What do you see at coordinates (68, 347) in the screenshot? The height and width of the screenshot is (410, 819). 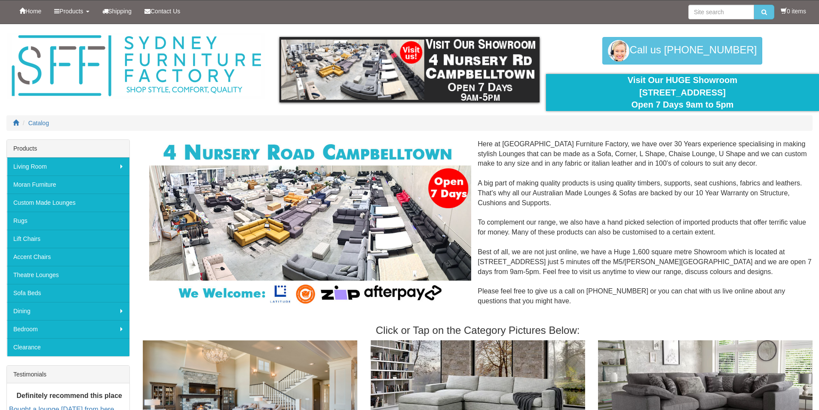 I see `a: Clearance` at bounding box center [68, 347].